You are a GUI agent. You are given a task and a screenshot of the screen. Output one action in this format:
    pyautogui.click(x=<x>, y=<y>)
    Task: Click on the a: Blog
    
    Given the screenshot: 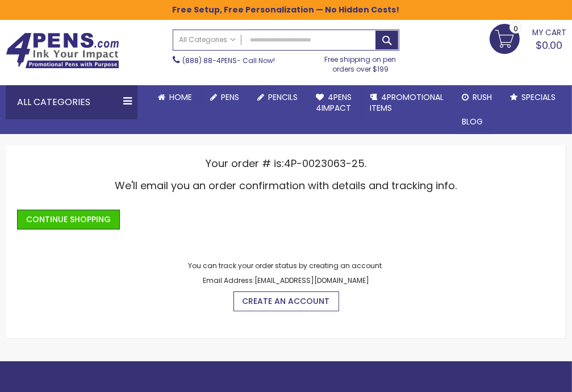 What is the action you would take?
    pyautogui.click(x=472, y=121)
    